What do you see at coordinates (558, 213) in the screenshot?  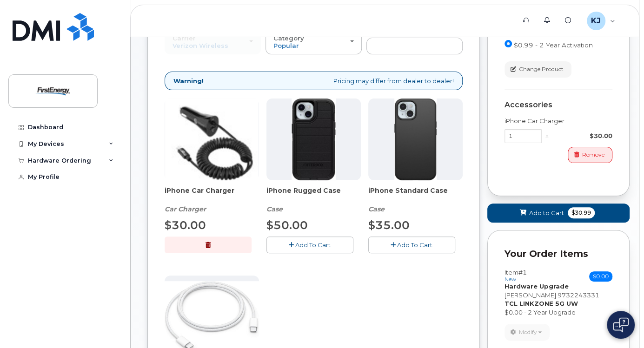 I see `button: Add to Cart $30.99` at bounding box center [558, 213].